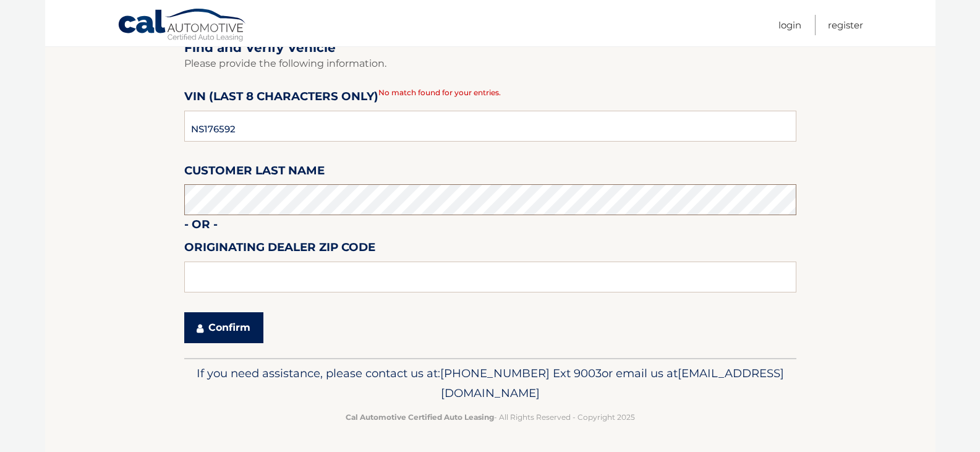  I want to click on p: - All Rights Reserved - Copyright 2025, so click(490, 416).